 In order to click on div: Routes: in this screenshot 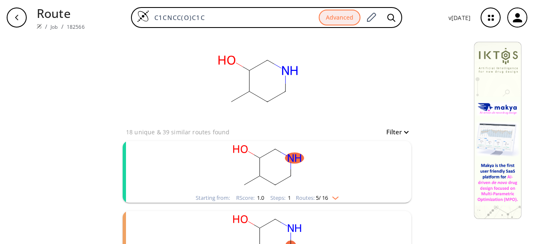, I will do `click(317, 198)`.